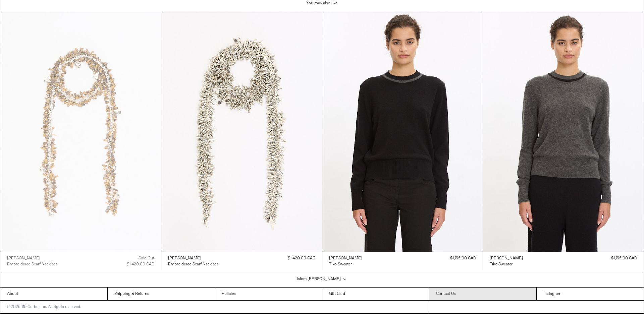 The width and height of the screenshot is (644, 314). Describe the element at coordinates (268, 294) in the screenshot. I see `a: Policies` at that location.